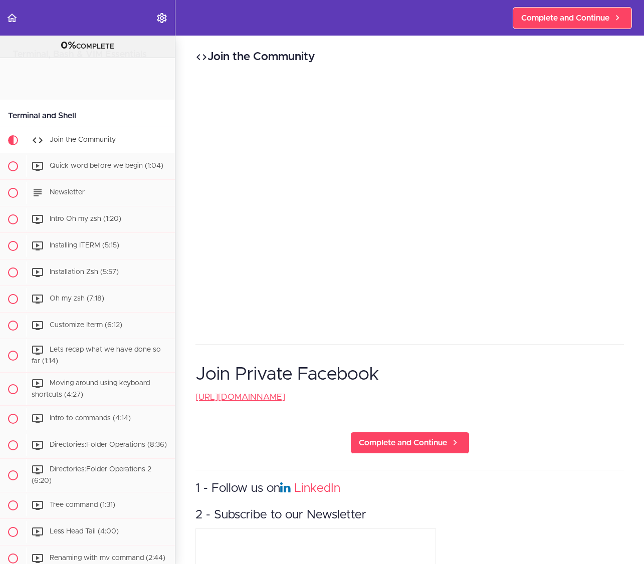  I want to click on span: Less Head Tail (4:00), so click(84, 532).